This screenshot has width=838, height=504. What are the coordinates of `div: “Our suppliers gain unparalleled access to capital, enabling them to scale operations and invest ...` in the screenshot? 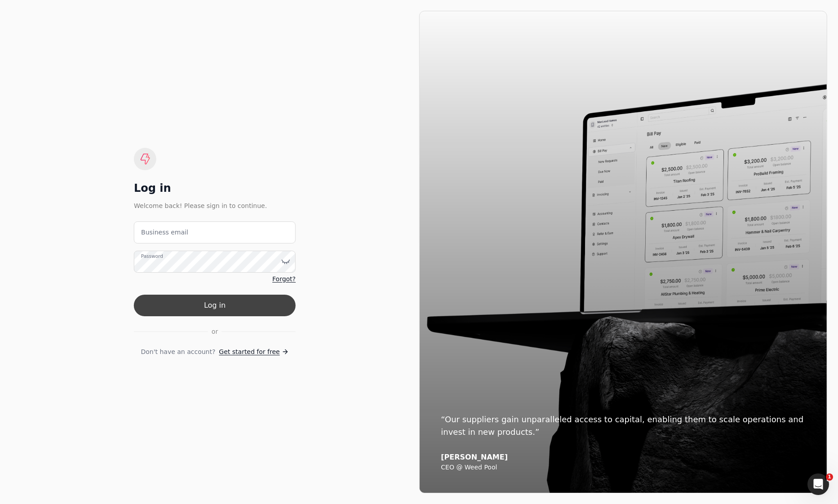 It's located at (622, 425).